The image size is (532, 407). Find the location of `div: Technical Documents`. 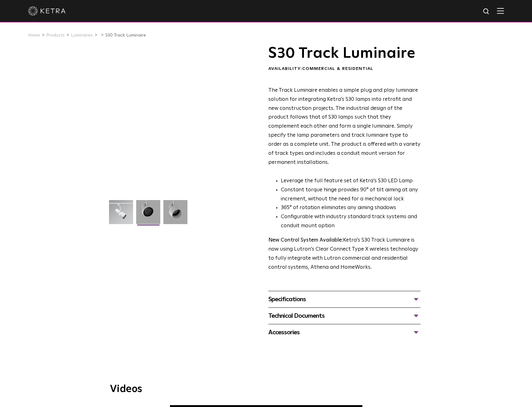

div: Technical Documents is located at coordinates (344, 316).